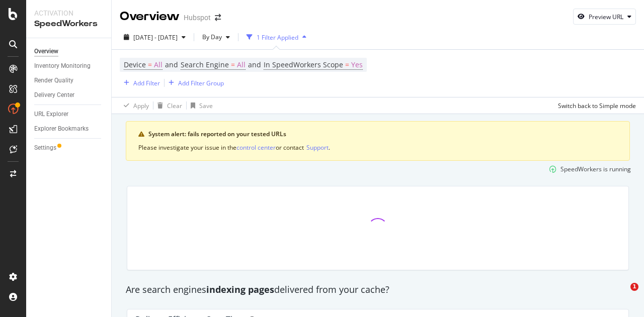 This screenshot has height=317, width=644. I want to click on div: SpeedWorkers is running, so click(596, 169).